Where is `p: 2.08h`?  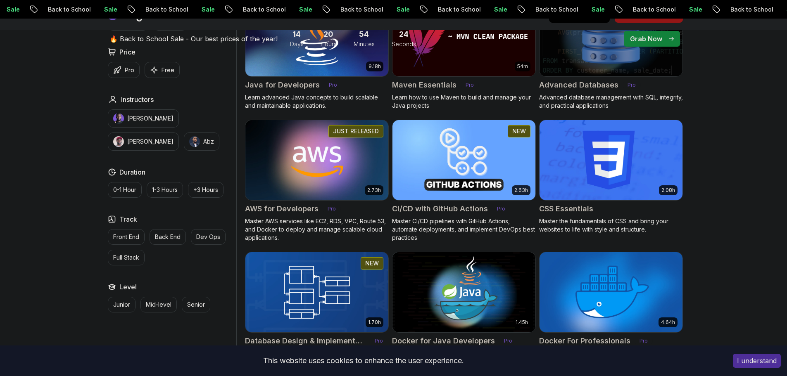
p: 2.08h is located at coordinates (668, 190).